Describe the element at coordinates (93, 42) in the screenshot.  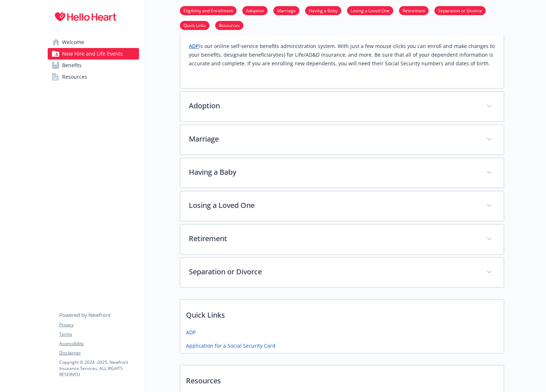
I see `a: Welcome` at that location.